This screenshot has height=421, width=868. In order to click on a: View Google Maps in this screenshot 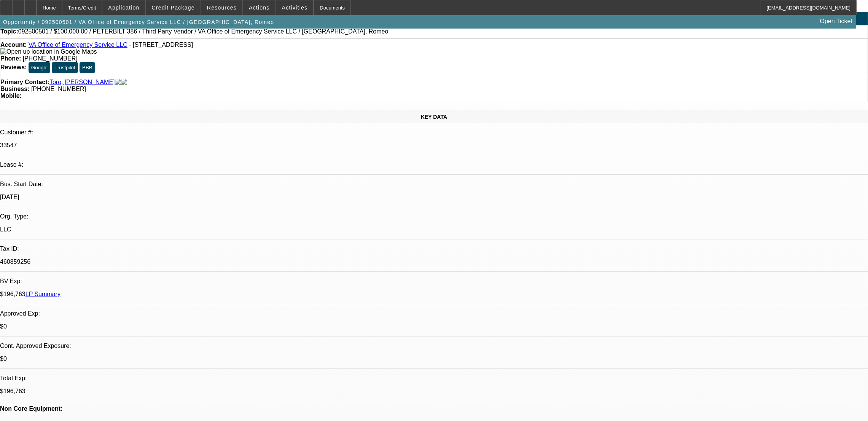, I will do `click(48, 51)`.